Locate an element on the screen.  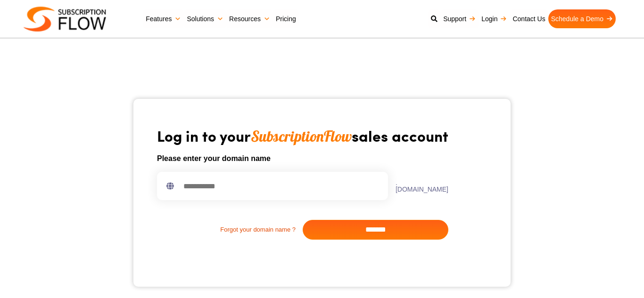
img: Subscriptionflow is located at coordinates (64, 19).